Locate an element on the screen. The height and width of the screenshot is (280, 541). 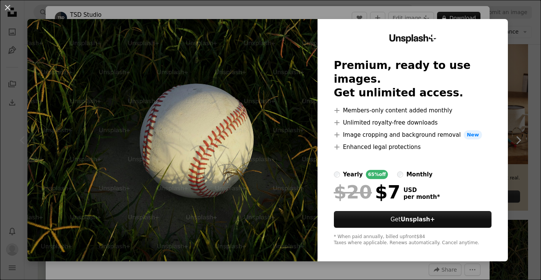
li: Image cropping and background removal is located at coordinates (413, 135).